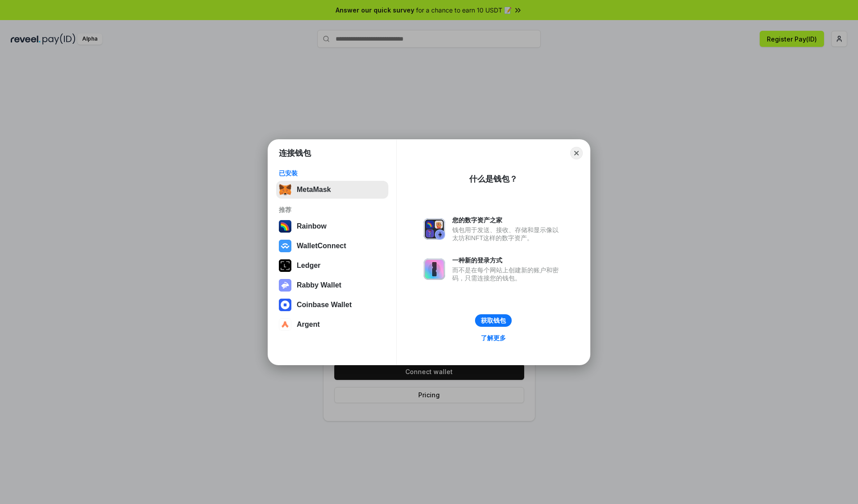  Describe the element at coordinates (332, 189) in the screenshot. I see `button: MetaMask` at that location.